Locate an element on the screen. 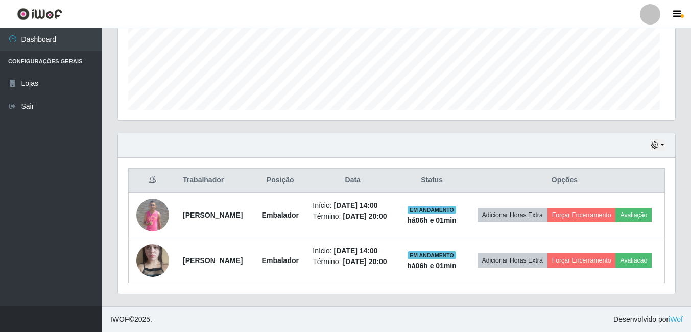 The width and height of the screenshot is (691, 332). th: Data is located at coordinates (353, 180).